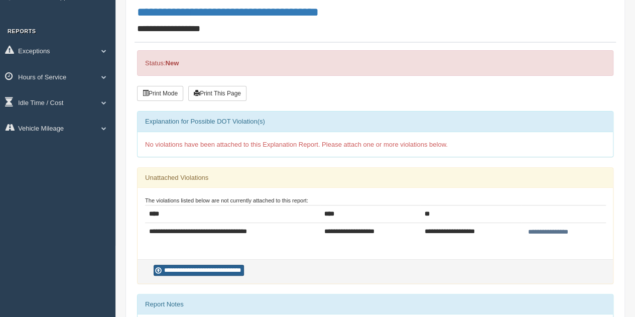  What do you see at coordinates (375, 63) in the screenshot?
I see `div: Status:` at bounding box center [375, 63].